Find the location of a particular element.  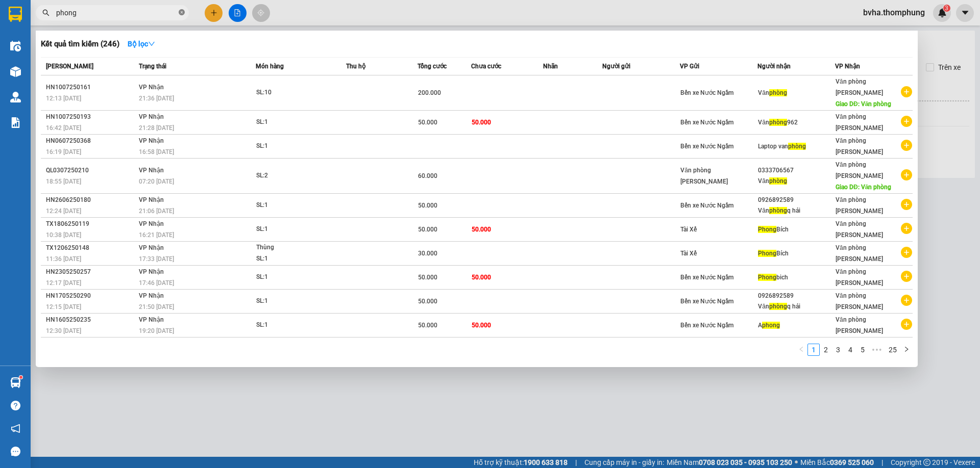

li: Next Page is located at coordinates (907, 350).